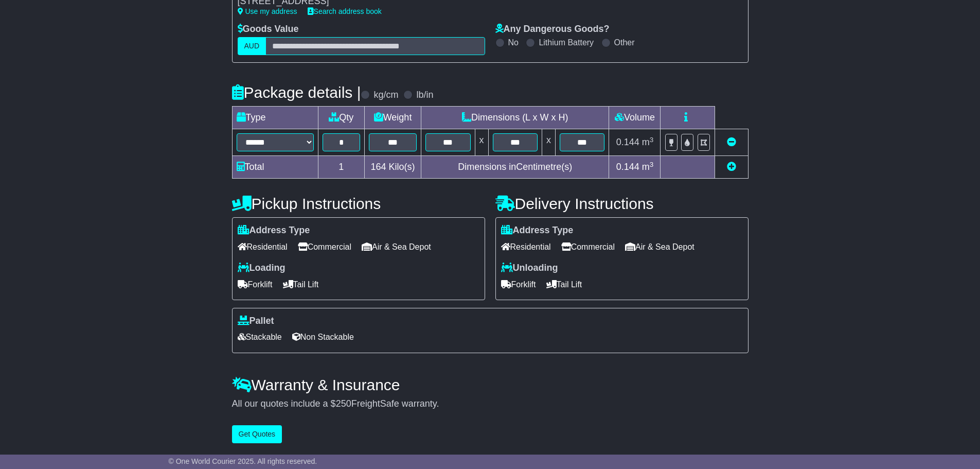 This screenshot has width=980, height=469. What do you see at coordinates (341, 118) in the screenshot?
I see `td: Qty` at bounding box center [341, 118].